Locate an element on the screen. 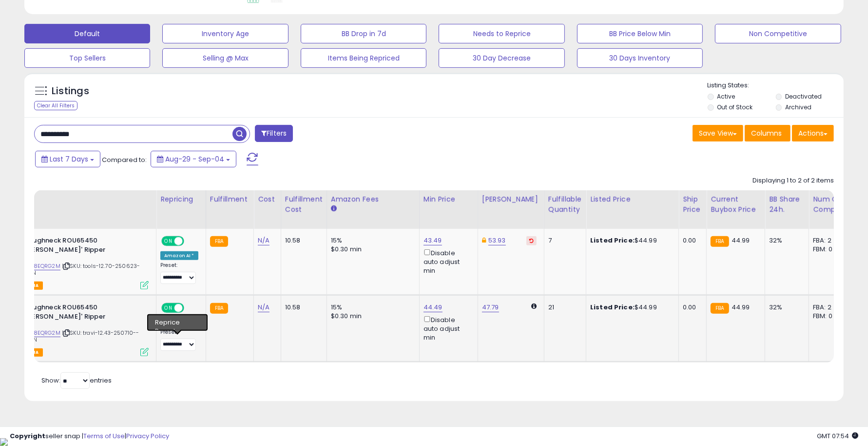 The width and height of the screenshot is (868, 446). button: Selling @ Max is located at coordinates (225, 58).